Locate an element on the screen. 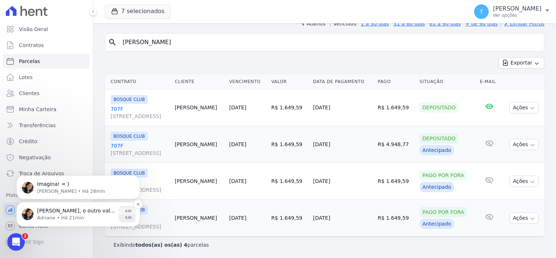 Image resolution: width=556 pixels, height=258 pixels. a: Visão Geral is located at coordinates (46, 29).